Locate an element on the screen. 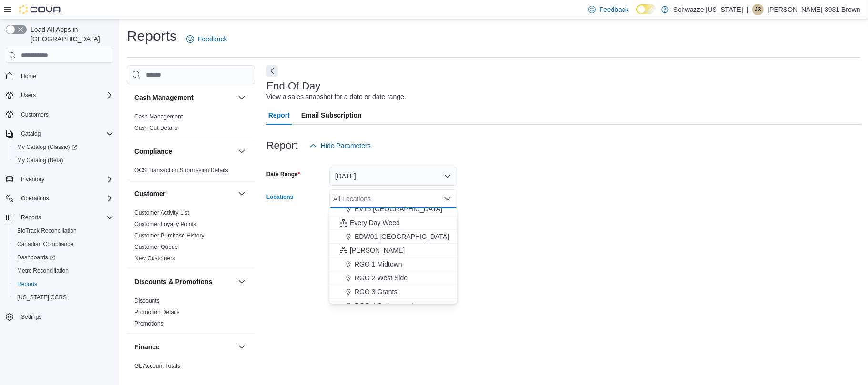 The width and height of the screenshot is (868, 385). button: Home is located at coordinates (60, 75).